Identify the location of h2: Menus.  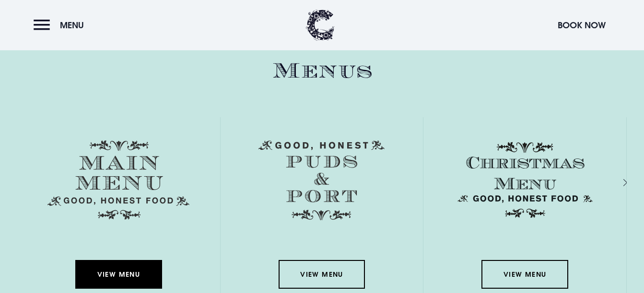
(321, 71).